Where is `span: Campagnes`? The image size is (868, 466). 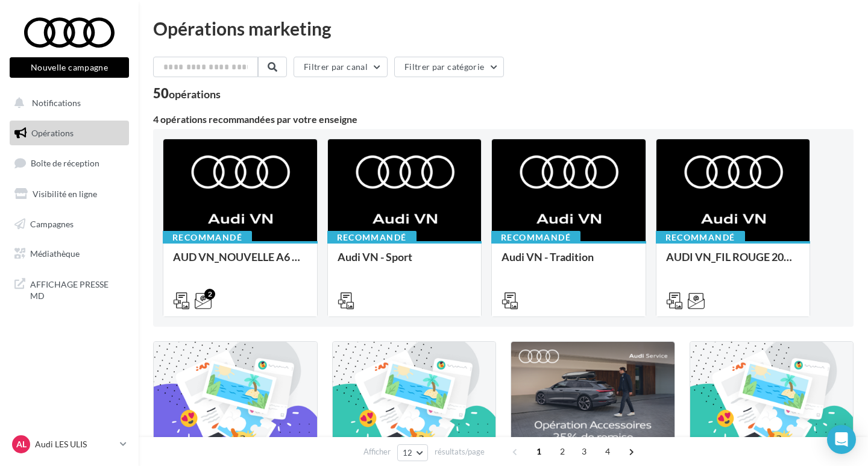
span: Campagnes is located at coordinates (51, 223).